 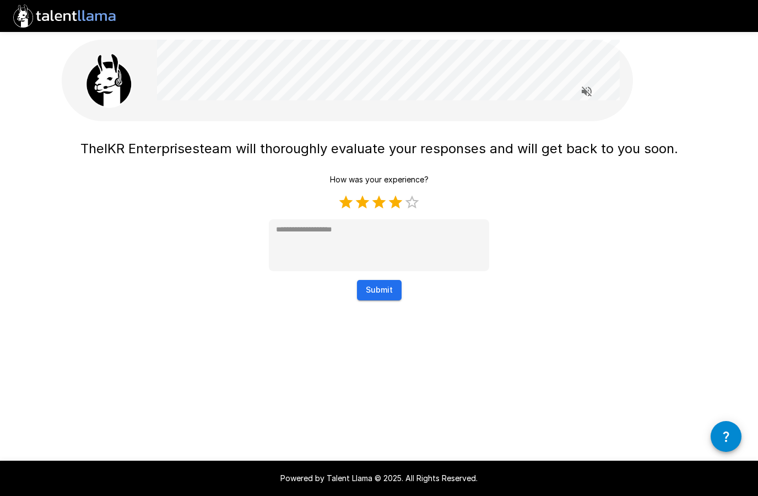 What do you see at coordinates (151, 148) in the screenshot?
I see `span: IKR Enterprises` at bounding box center [151, 148].